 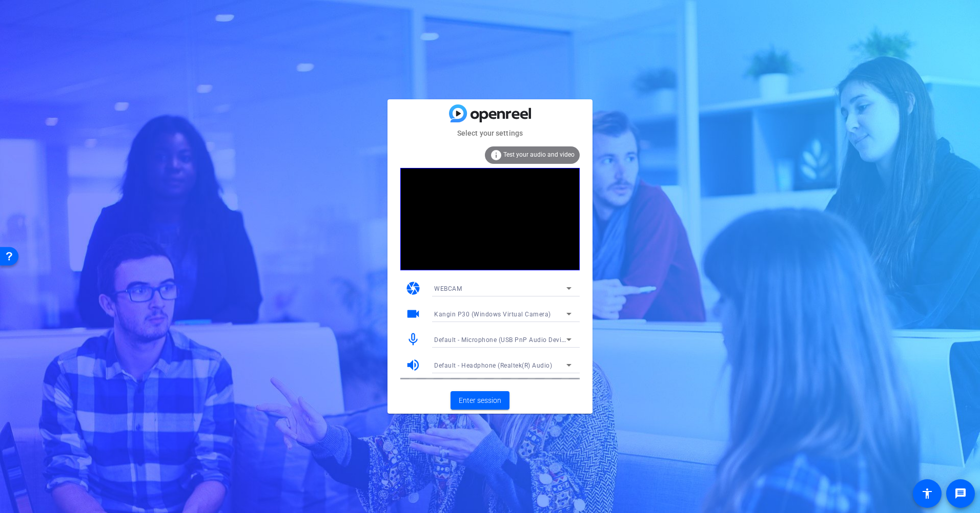 What do you see at coordinates (413, 339) in the screenshot?
I see `mat-icon: mic_none` at bounding box center [413, 339].